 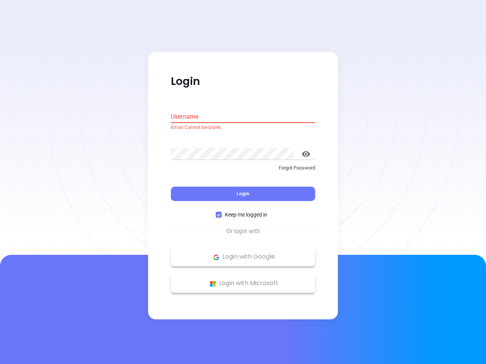 What do you see at coordinates (243, 168) in the screenshot?
I see `p: Forgot Password` at bounding box center [243, 168].